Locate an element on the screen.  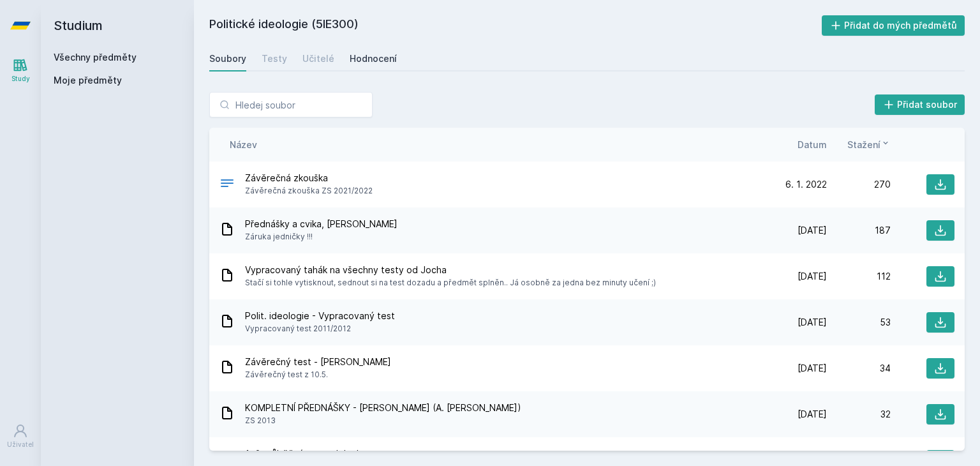
div: Soubory is located at coordinates (228, 59).